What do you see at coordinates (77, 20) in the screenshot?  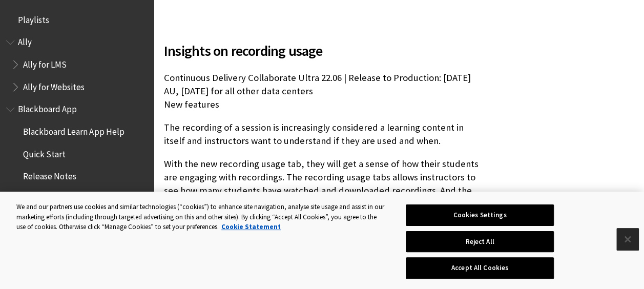 I see `nav: Book outline for Playlists` at bounding box center [77, 20].